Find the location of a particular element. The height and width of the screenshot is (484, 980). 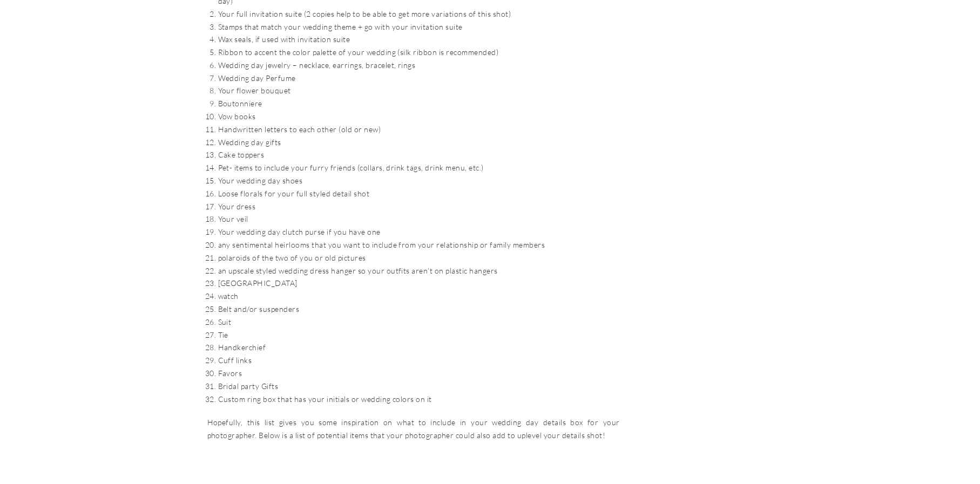

li: Your full invitation suite (2 copies help to be able to get more variations of this shot) is located at coordinates (419, 14).